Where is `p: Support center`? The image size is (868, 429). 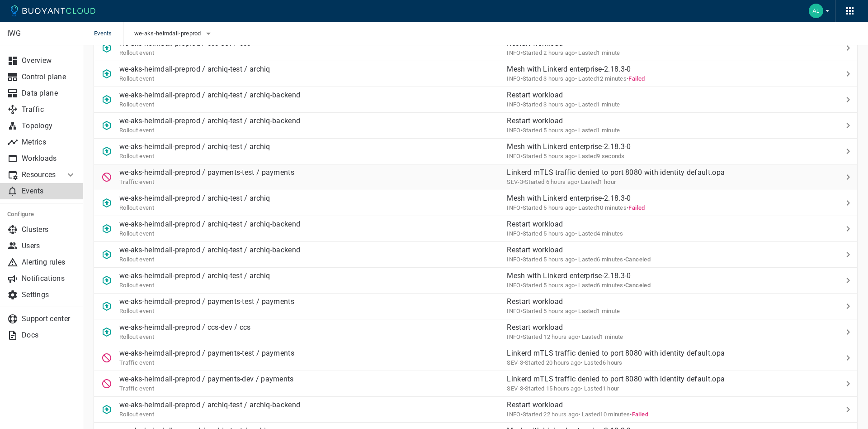 p: Support center is located at coordinates (48, 319).